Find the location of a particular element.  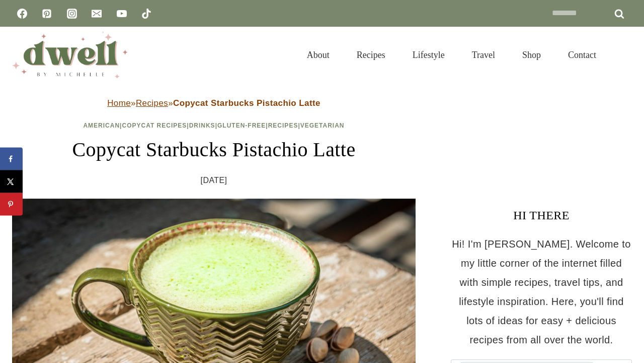

a: Drinks is located at coordinates (203, 125).